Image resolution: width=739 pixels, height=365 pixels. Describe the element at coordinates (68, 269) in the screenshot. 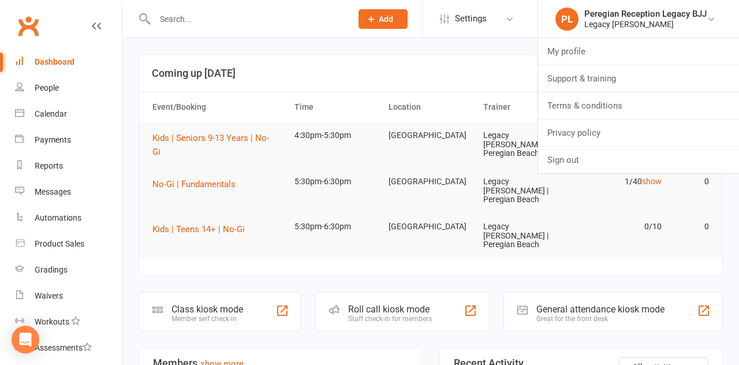

I see `a: Gradings` at that location.